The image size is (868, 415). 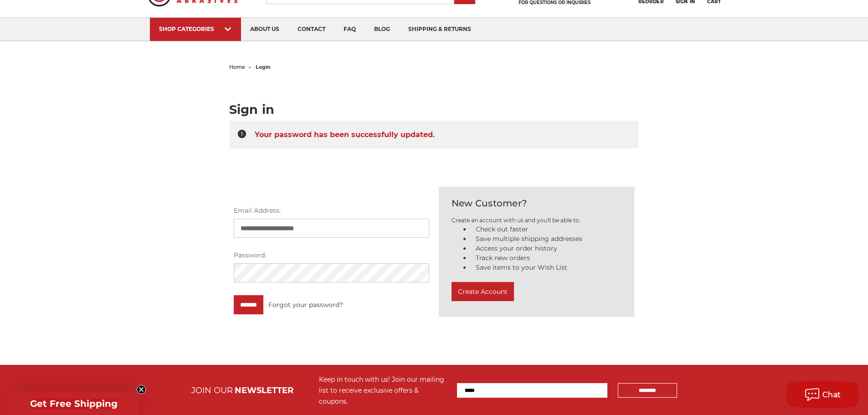 I want to click on a: shipping & returns, so click(x=440, y=29).